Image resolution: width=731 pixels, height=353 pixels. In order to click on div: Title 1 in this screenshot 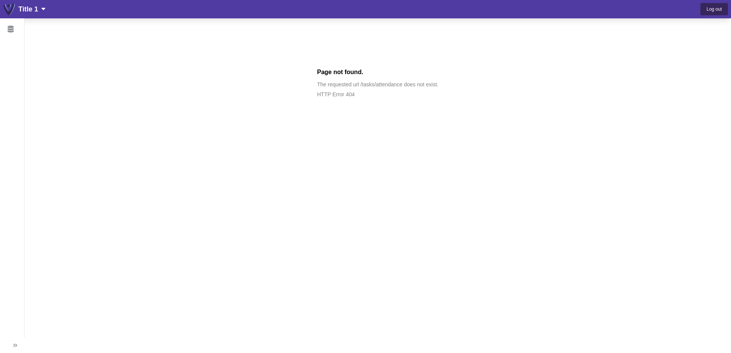, I will do `click(32, 9)`.